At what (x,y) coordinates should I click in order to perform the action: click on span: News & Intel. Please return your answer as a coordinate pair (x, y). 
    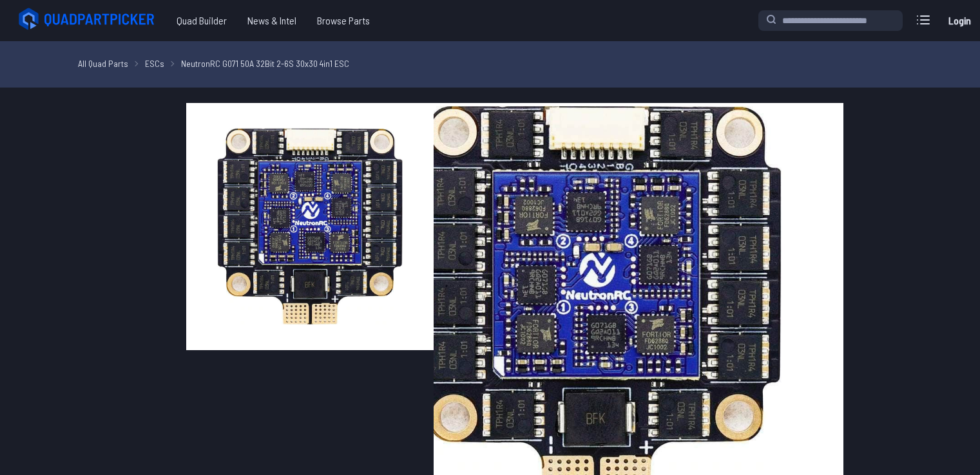
    Looking at the image, I should click on (272, 20).